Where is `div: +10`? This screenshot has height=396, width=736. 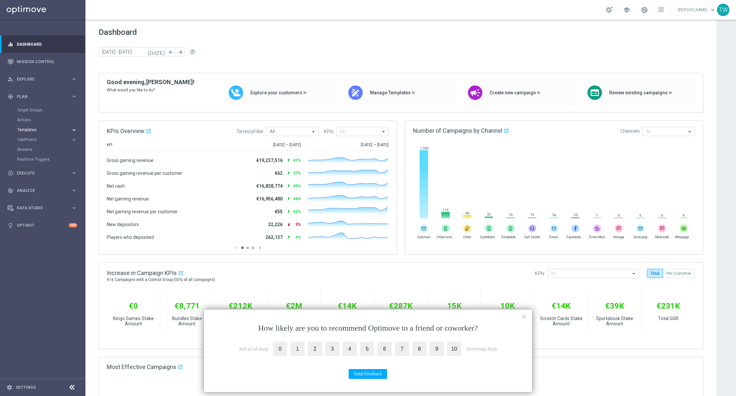 div: +10 is located at coordinates (73, 225).